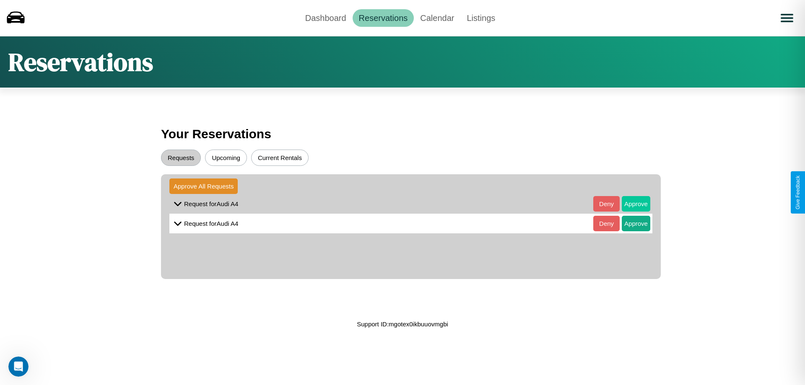  What do you see at coordinates (402, 134) in the screenshot?
I see `h3: Your Reservations` at bounding box center [402, 134].